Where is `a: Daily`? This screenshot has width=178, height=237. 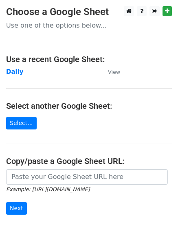 a: Daily is located at coordinates (15, 72).